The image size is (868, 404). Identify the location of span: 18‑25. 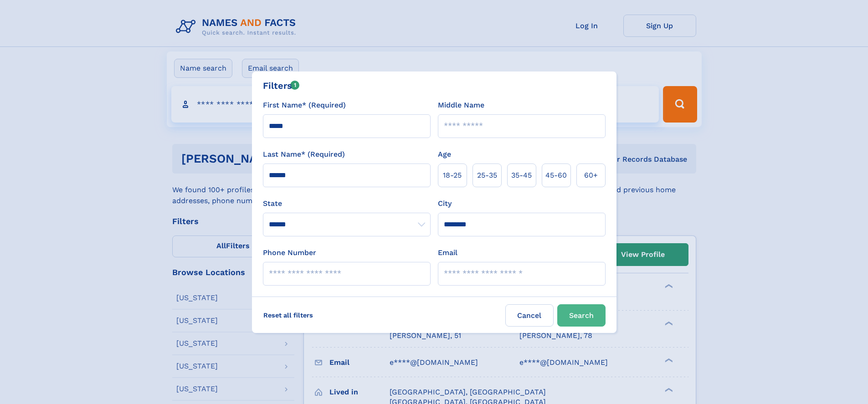
(452, 175).